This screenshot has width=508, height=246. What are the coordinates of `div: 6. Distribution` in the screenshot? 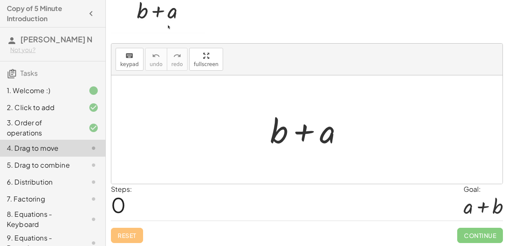 It's located at (41, 182).